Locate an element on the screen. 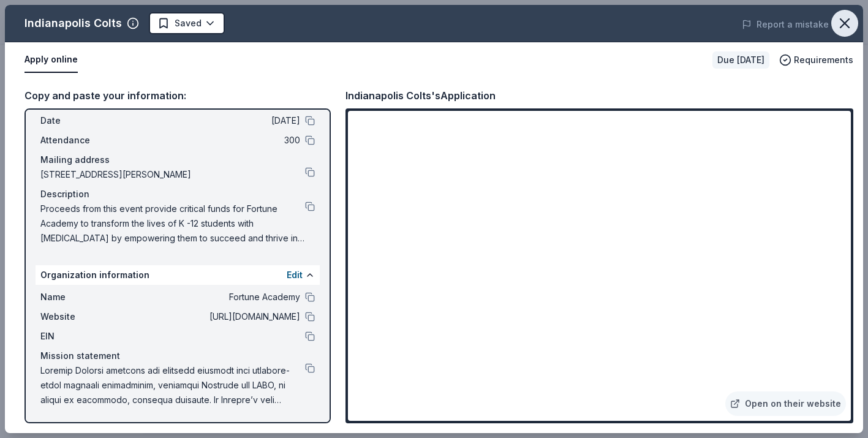 The width and height of the screenshot is (868, 438). div: Indianapolis Colts is located at coordinates (73, 23).